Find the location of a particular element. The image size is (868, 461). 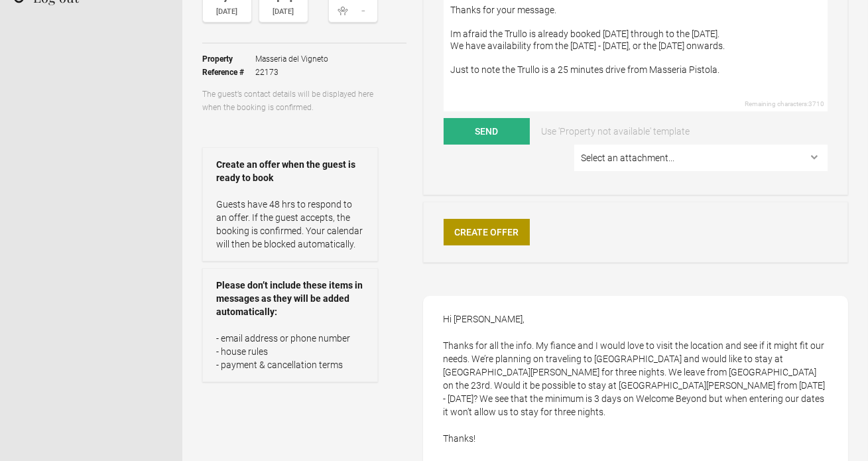

a: Create Offer is located at coordinates (487, 232).